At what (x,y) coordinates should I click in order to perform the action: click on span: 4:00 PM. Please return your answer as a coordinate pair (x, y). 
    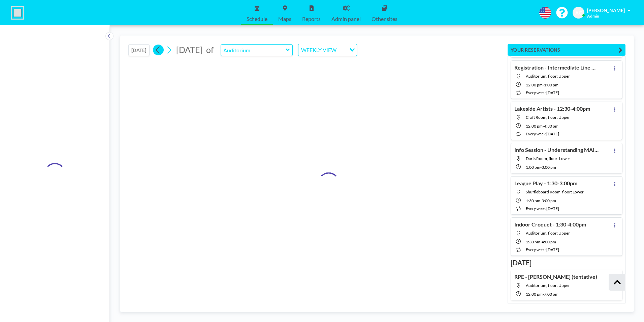
    Looking at the image, I should click on (549, 241).